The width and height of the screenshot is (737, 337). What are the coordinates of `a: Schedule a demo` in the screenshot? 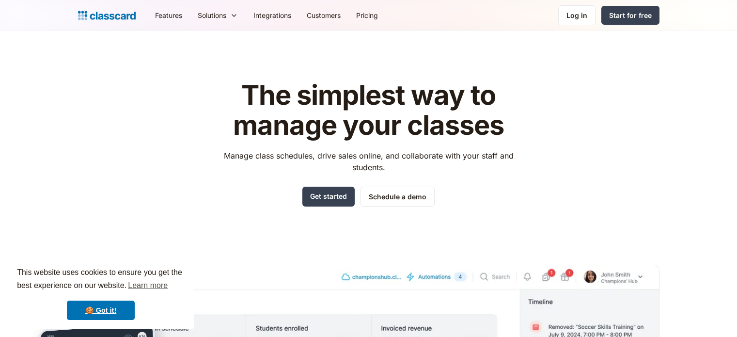 It's located at (397, 196).